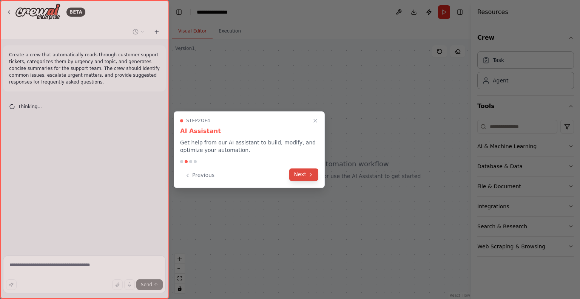  What do you see at coordinates (315, 120) in the screenshot?
I see `button: Close walkthrough` at bounding box center [315, 120].